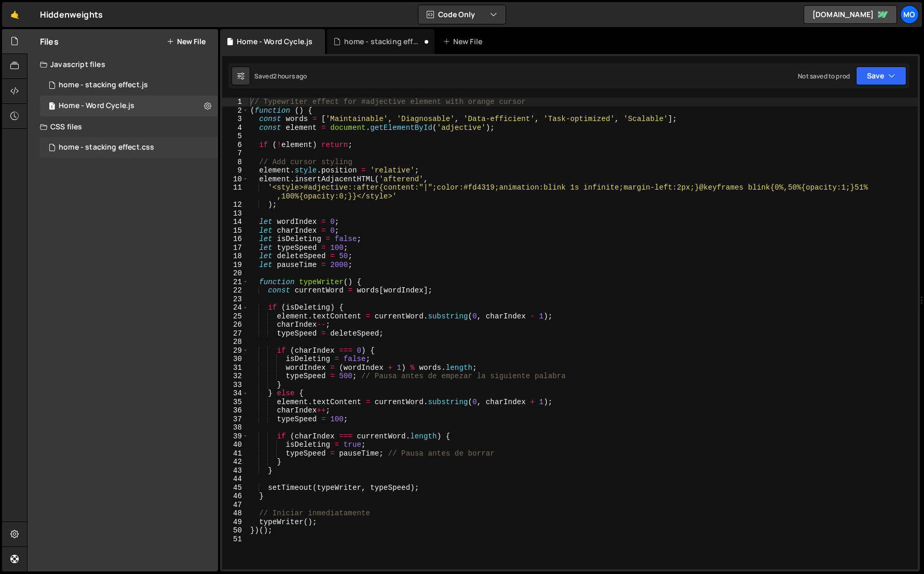 This screenshot has height=574, width=924. What do you see at coordinates (235, 419) in the screenshot?
I see `div: 37` at bounding box center [235, 419].